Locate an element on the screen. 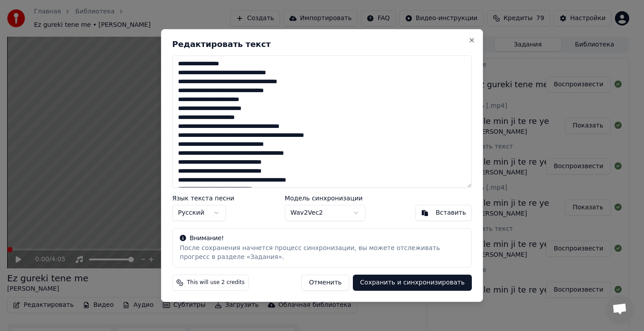  button: Сохранить и синхронизировать is located at coordinates (412, 283).